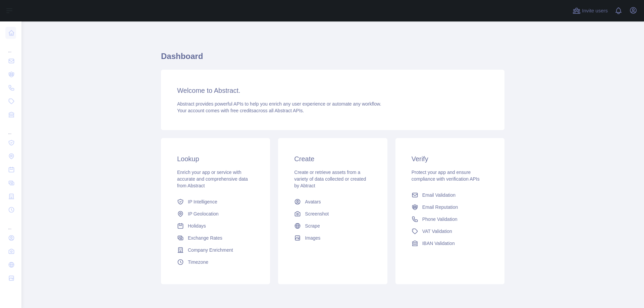  I want to click on a: Timezone, so click(215, 262).